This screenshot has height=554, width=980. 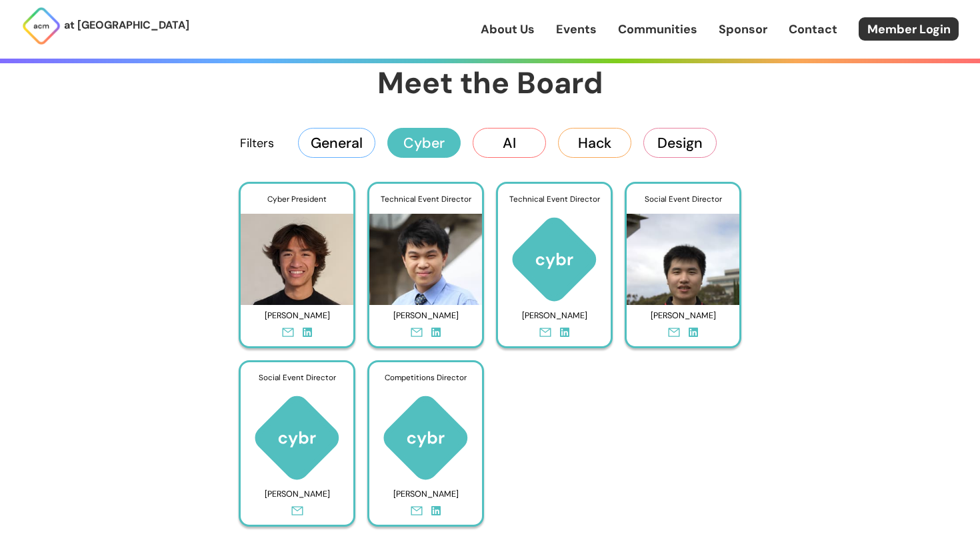 I want to click on button: AI, so click(x=509, y=142).